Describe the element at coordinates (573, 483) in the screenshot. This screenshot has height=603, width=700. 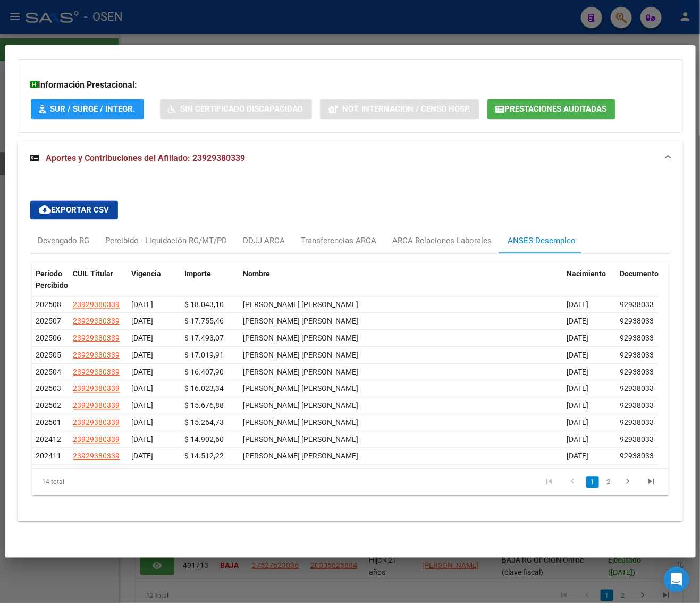
I see `a: go to previous page` at that location.